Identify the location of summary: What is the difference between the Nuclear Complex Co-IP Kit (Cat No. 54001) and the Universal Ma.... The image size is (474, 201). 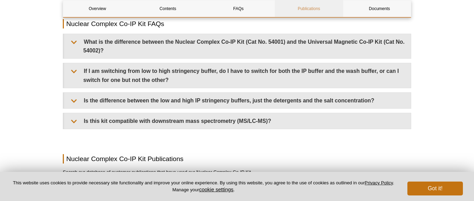
(237, 46).